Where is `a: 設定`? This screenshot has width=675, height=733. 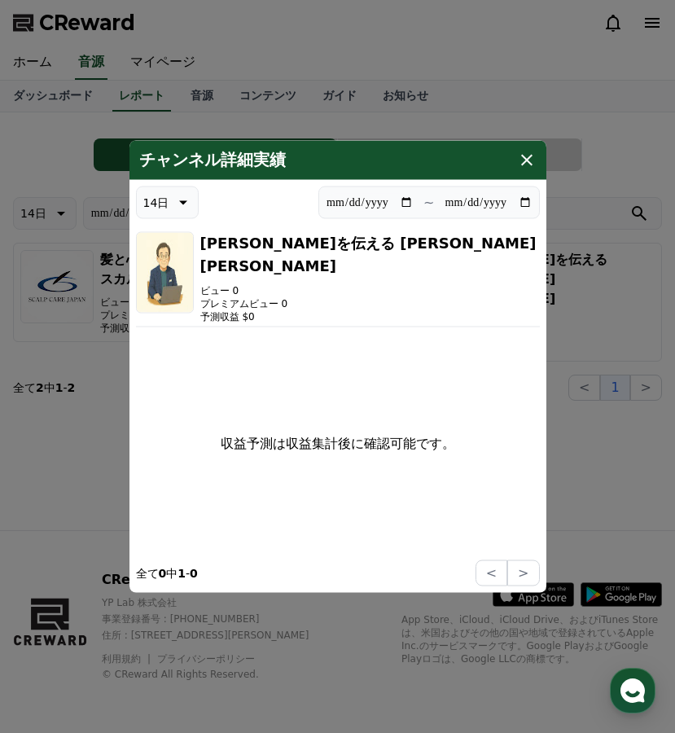
a: 設定 is located at coordinates (261, 536).